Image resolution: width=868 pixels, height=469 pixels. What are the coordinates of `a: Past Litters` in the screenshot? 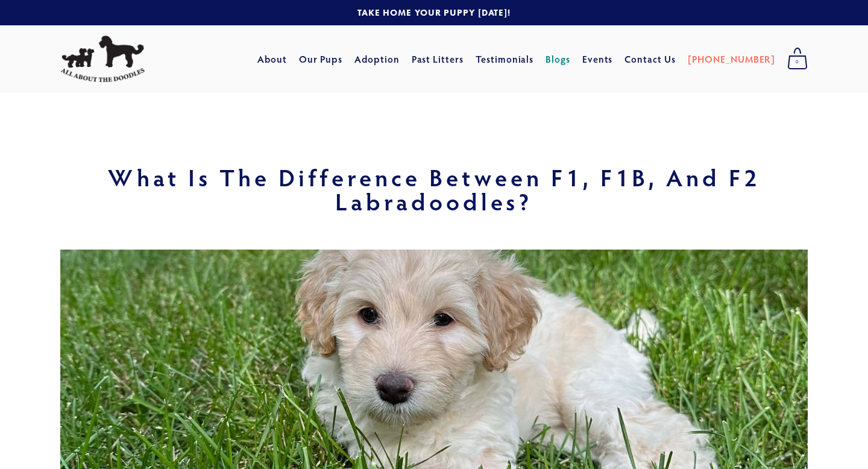 It's located at (438, 58).